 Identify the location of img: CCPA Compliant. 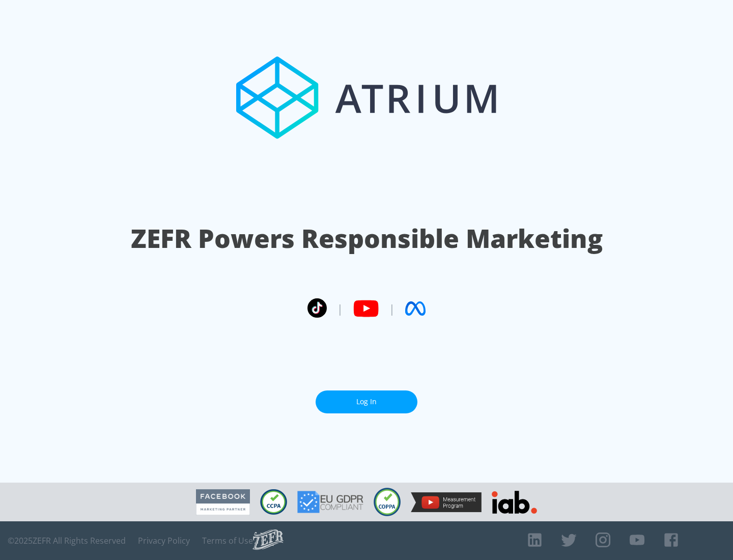
(273, 502).